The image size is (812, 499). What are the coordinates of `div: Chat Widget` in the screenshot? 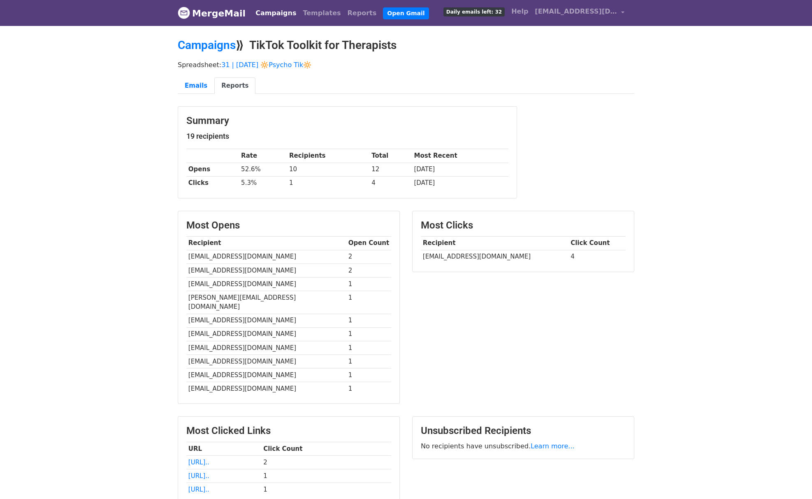 It's located at (792, 479).